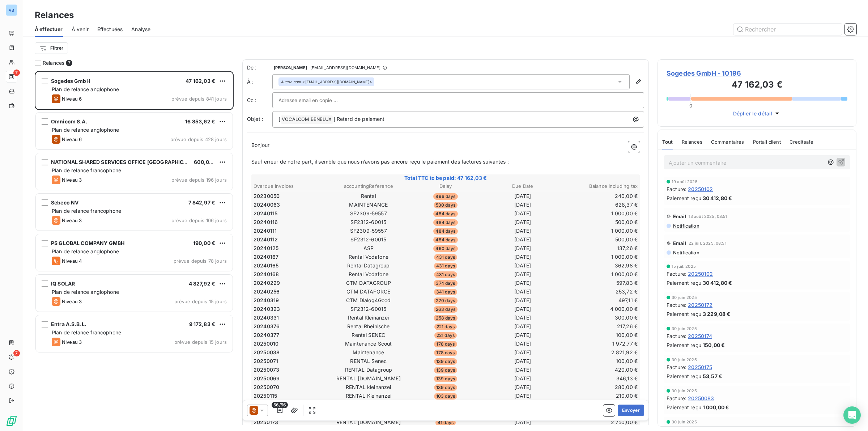 The image size is (868, 431). I want to click on span: Bonjour, so click(261, 145).